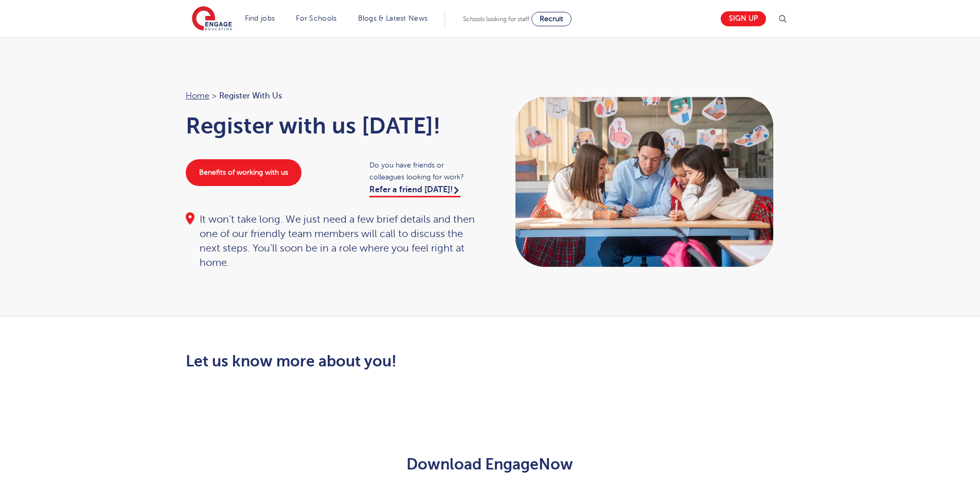 Image resolution: width=980 pixels, height=487 pixels. I want to click on a: Blogs & Latest News, so click(393, 18).